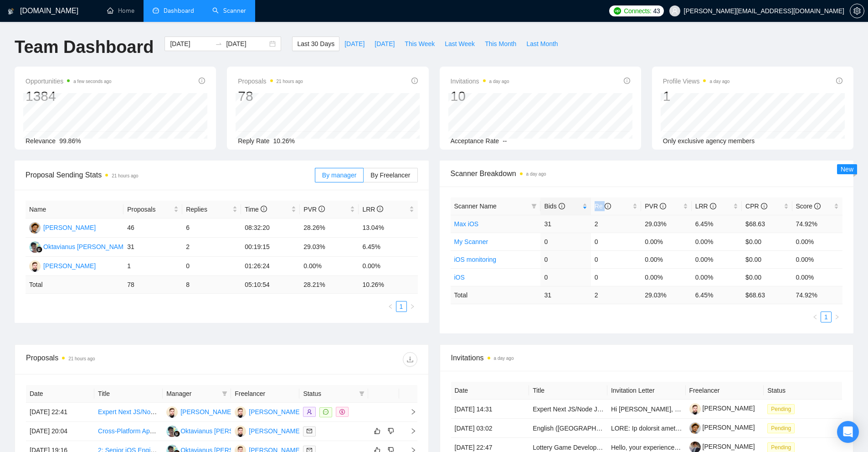 The image size is (868, 452). What do you see at coordinates (192, 394) in the screenshot?
I see `span: Manager` at bounding box center [192, 394].